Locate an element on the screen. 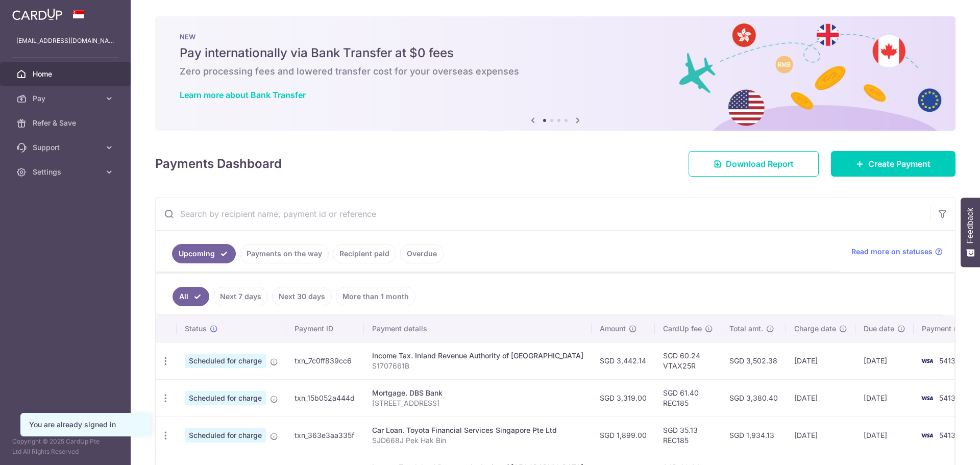 The width and height of the screenshot is (980, 465). a: Download Report is located at coordinates (754, 163).